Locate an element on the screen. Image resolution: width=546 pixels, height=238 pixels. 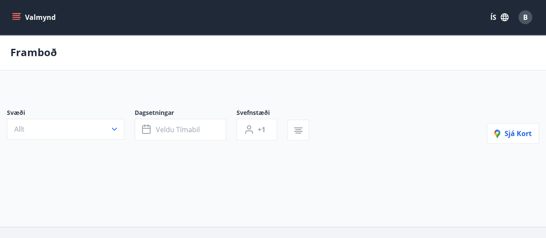
span: Svefnstæði is located at coordinates (262, 114).